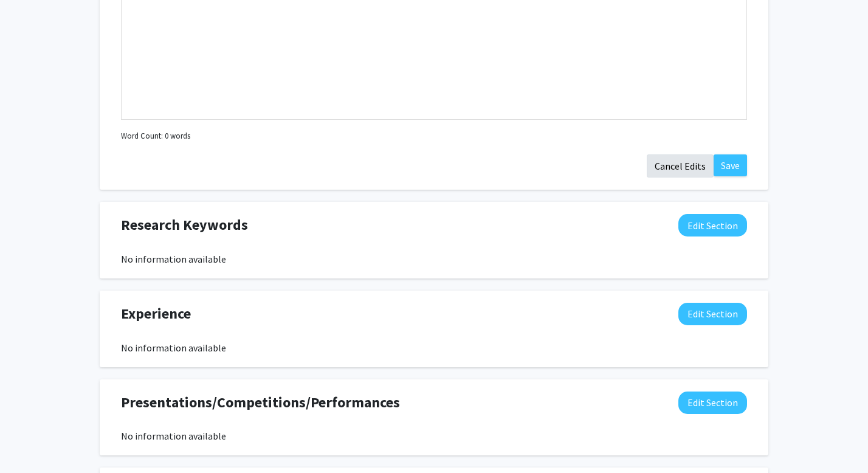  I want to click on span: Research Keywords, so click(184, 225).